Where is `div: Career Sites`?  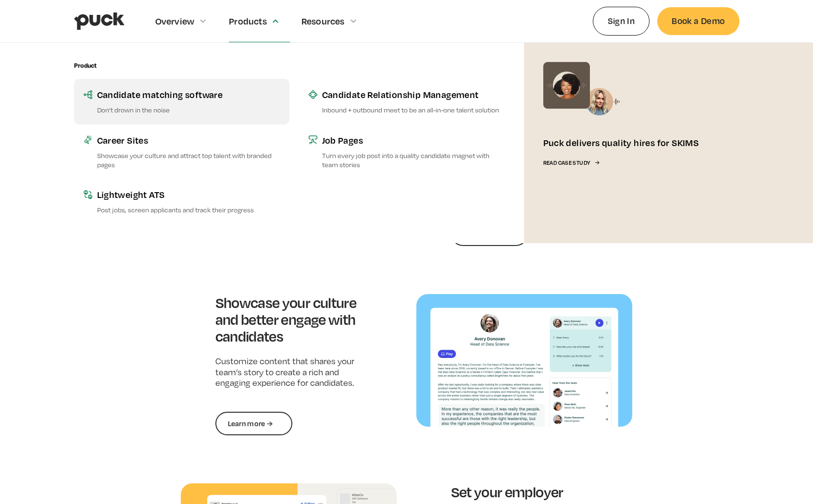 div: Career Sites is located at coordinates (189, 140).